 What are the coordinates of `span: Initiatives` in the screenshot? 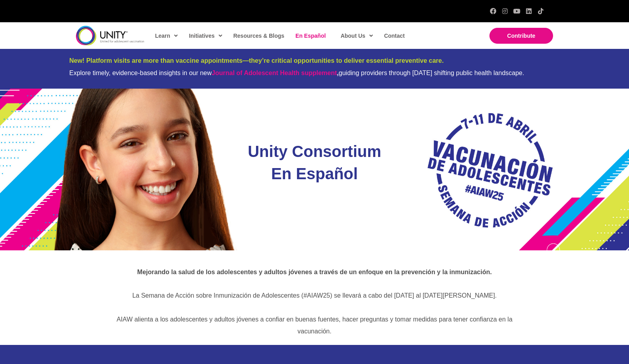 It's located at (206, 36).